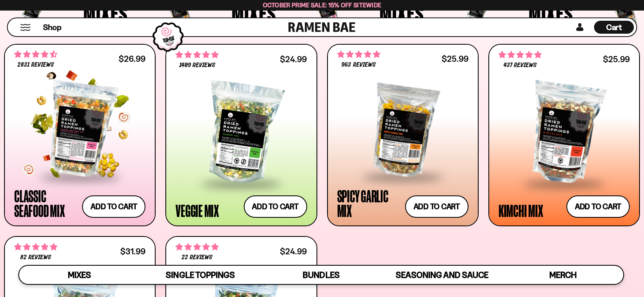  Describe the element at coordinates (614, 27) in the screenshot. I see `span: Cart` at that location.